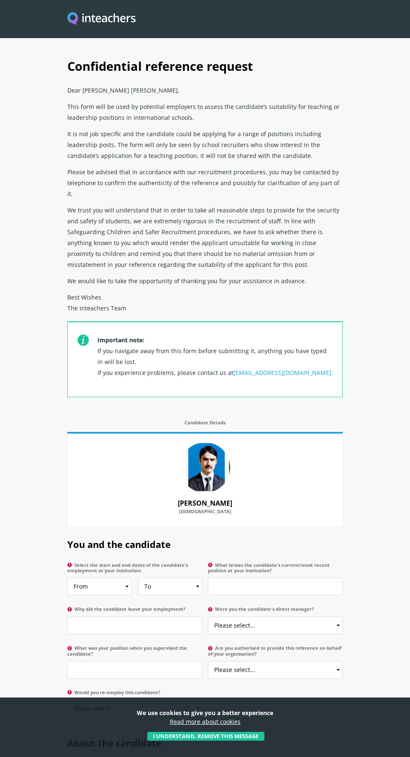  What do you see at coordinates (135, 570) in the screenshot?
I see `label: Select the start and end dates of the candidate's employment at your institution:` at bounding box center [135, 570].